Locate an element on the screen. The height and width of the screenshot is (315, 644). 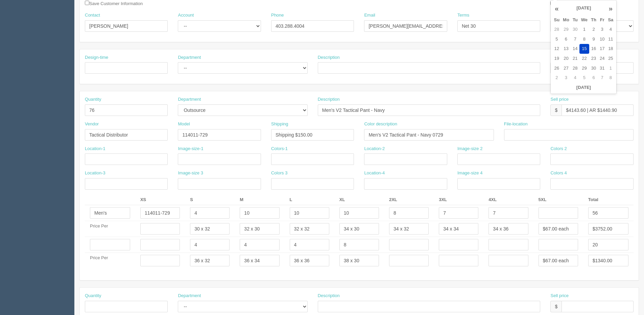
th: Total is located at coordinates (608, 200).